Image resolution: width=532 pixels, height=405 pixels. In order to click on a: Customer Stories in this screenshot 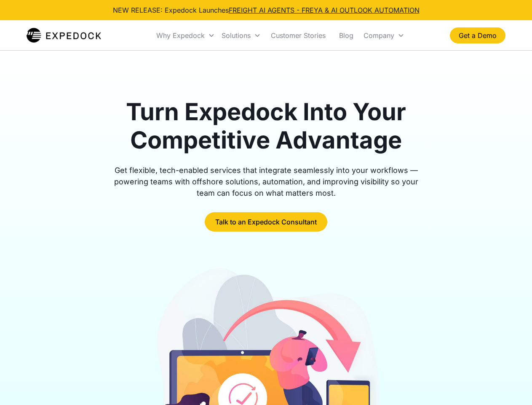, I will do `click(298, 35)`.